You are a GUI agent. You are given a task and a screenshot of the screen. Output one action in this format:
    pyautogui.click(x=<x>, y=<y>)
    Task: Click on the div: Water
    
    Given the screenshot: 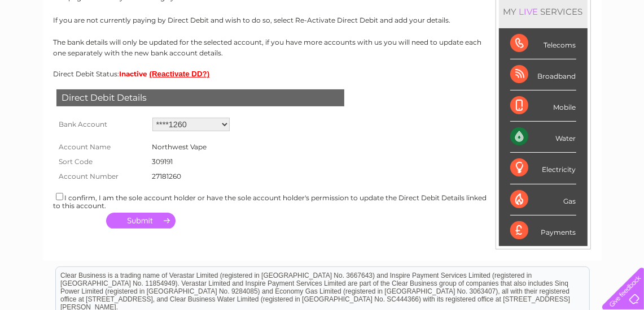 What is the action you would take?
    pyautogui.click(x=543, y=137)
    